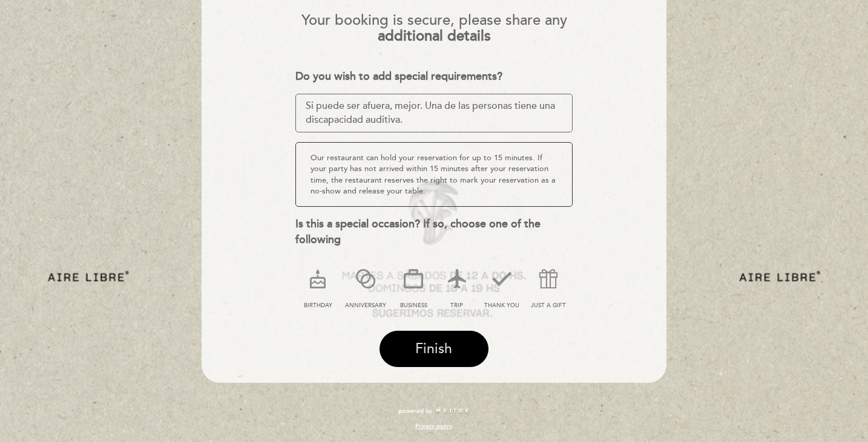  Describe the element at coordinates (434, 174) in the screenshot. I see `div: Our restaurant can hold your reservation for up to 15 minutes. If your party has not arrived with...` at that location.